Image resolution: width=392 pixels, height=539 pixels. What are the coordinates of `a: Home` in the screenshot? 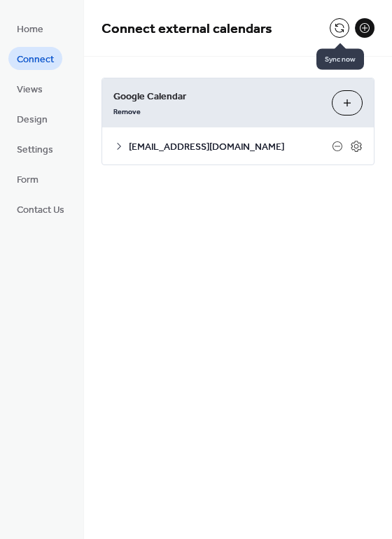 It's located at (30, 28).